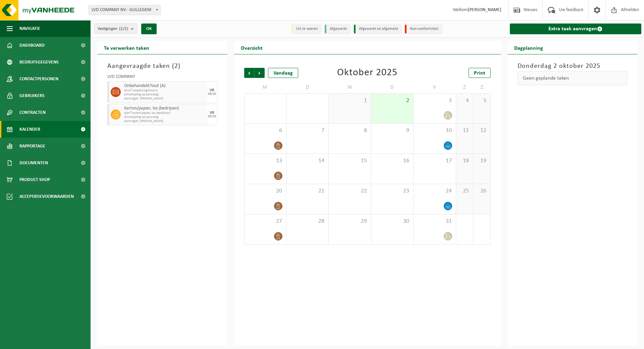 The width and height of the screenshot is (644, 349). What do you see at coordinates (34, 179) in the screenshot?
I see `span: Product Shop` at bounding box center [34, 179].